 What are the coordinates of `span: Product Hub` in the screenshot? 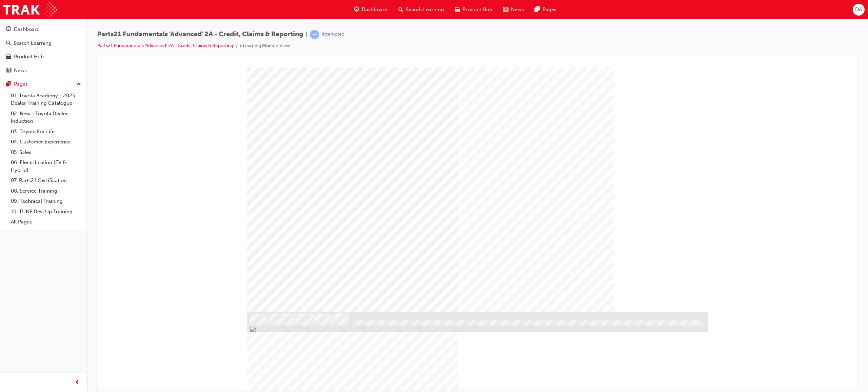 It's located at (477, 9).